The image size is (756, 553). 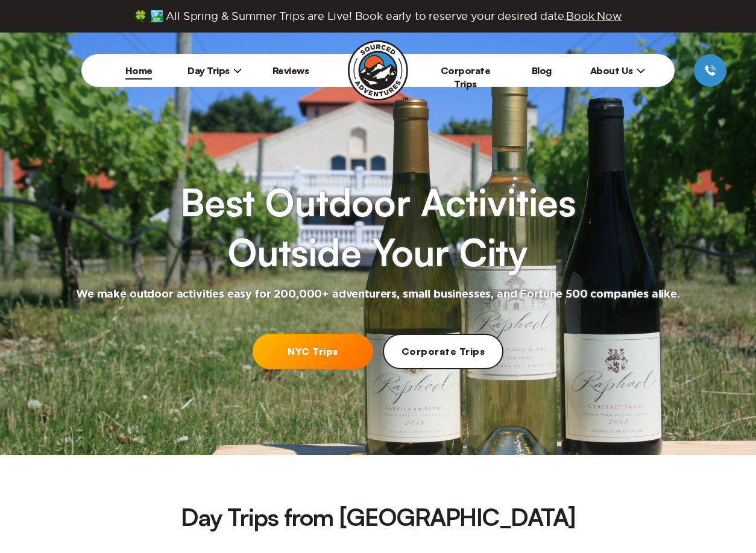 What do you see at coordinates (617, 71) in the screenshot?
I see `span: About Us` at bounding box center [617, 71].